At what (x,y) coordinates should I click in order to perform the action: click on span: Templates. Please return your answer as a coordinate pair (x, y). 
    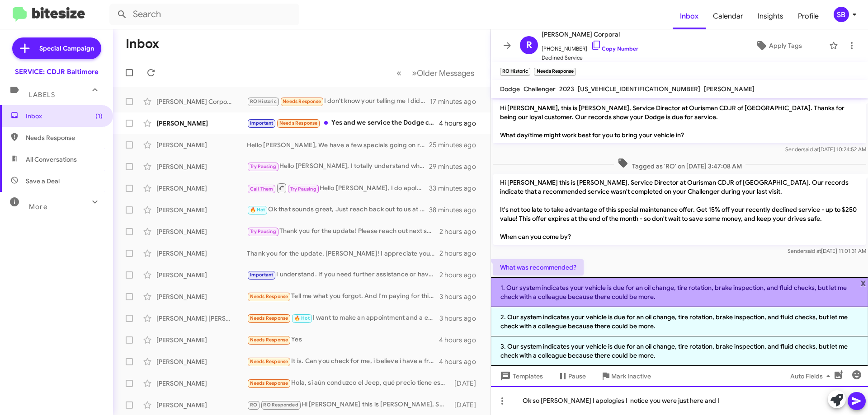
    Looking at the image, I should click on (520, 376).